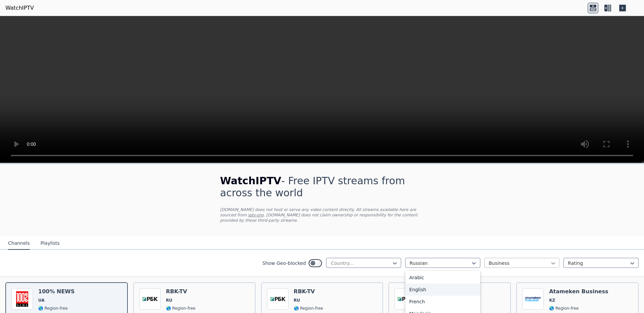 This screenshot has width=644, height=313. What do you see at coordinates (284, 263) in the screenshot?
I see `label: Show Geo-blocked` at bounding box center [284, 263].